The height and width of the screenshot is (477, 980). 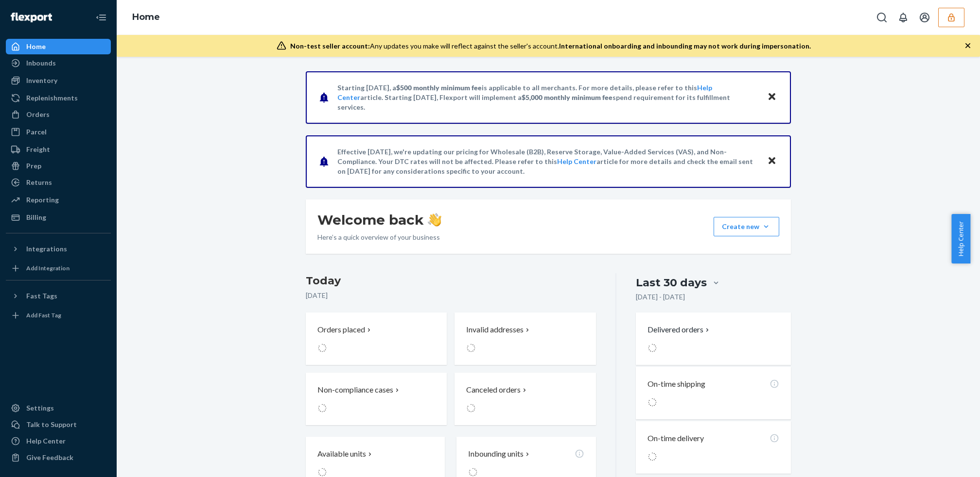 I want to click on button: Integrations, so click(x=59, y=249).